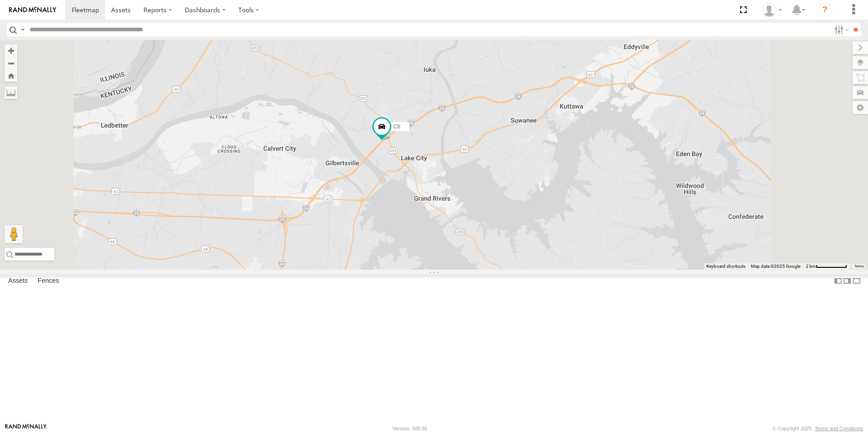 The height and width of the screenshot is (433, 868). I want to click on button: Zoom in, so click(11, 50).